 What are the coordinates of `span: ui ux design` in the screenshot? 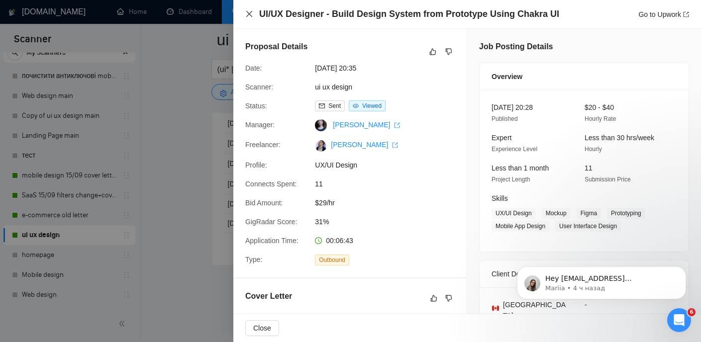 It's located at (389, 87).